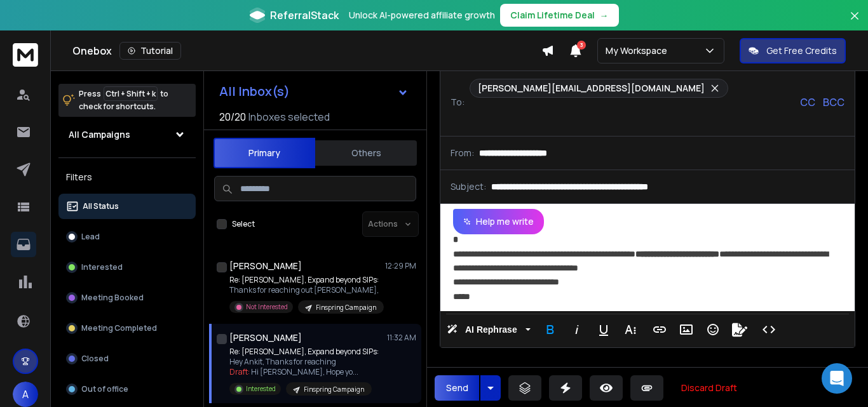  Describe the element at coordinates (366, 153) in the screenshot. I see `button: Others` at that location.